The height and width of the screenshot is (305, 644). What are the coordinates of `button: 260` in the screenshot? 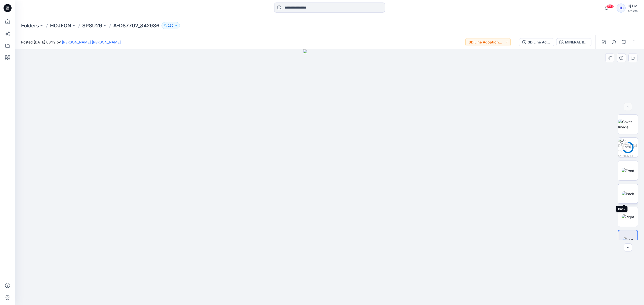 It's located at (170, 26).